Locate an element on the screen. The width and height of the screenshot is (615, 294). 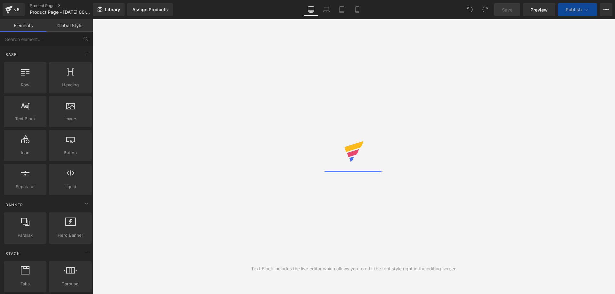
span: Stack is located at coordinates (12, 254).